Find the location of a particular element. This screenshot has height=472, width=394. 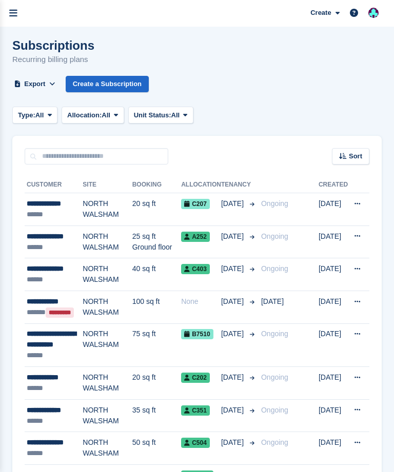

th: Site is located at coordinates (107, 185).